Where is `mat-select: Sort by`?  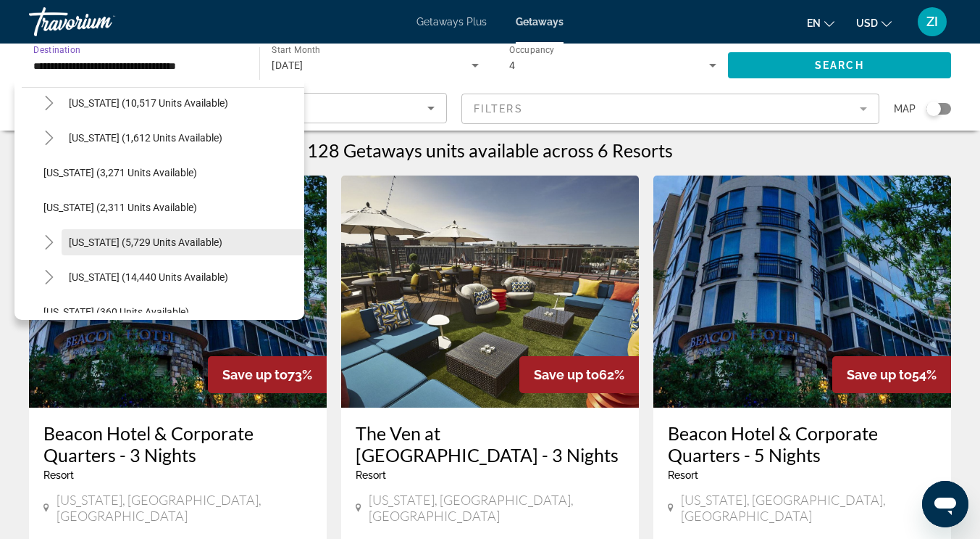
mat-select: Sort by is located at coordinates (238, 108).